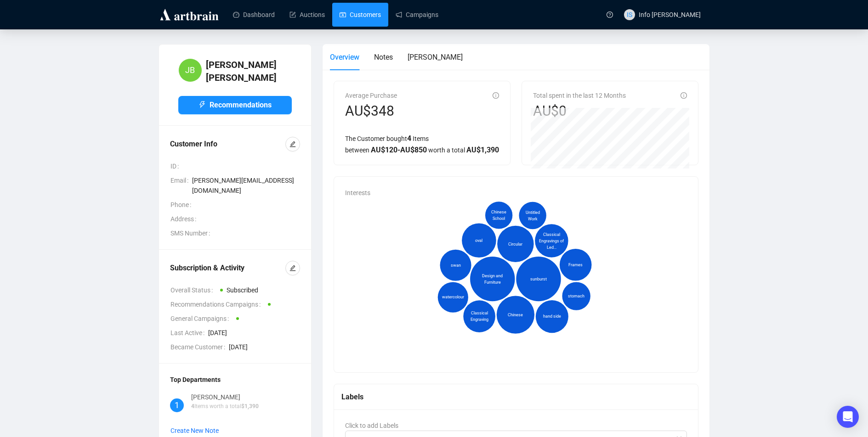 Image resolution: width=868 pixels, height=437 pixels. I want to click on span: JB, so click(190, 70).